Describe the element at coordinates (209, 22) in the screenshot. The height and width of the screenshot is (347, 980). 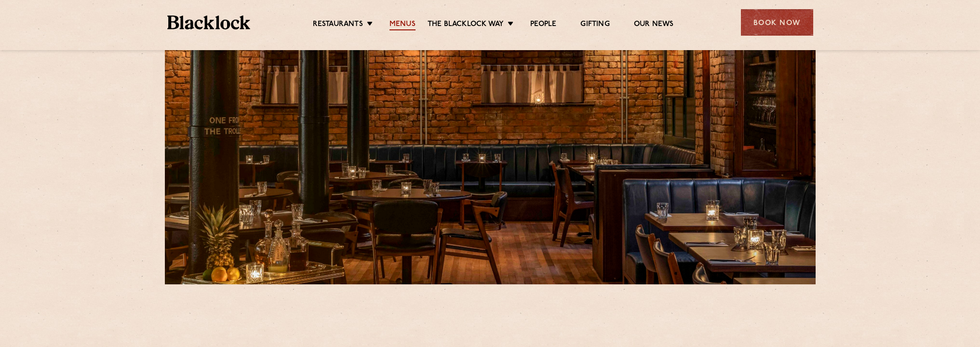
I see `img: BL_Textured_Logo-footer-cropped.svg` at that location.